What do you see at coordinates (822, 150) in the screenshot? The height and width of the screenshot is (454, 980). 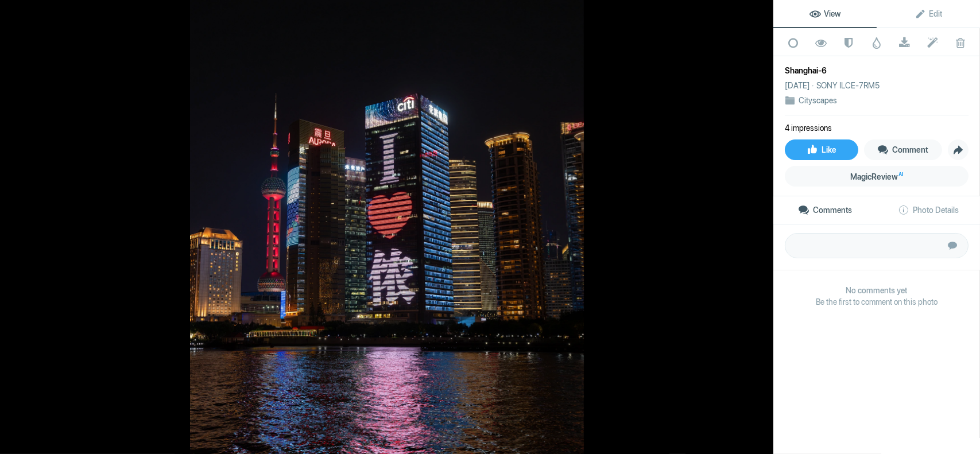 I see `span: Like` at bounding box center [822, 150].